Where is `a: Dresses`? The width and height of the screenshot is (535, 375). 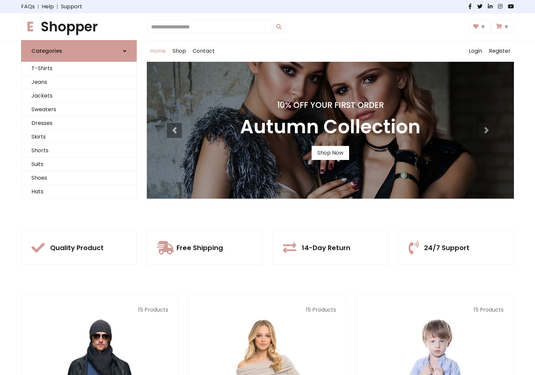 a: Dresses is located at coordinates (79, 123).